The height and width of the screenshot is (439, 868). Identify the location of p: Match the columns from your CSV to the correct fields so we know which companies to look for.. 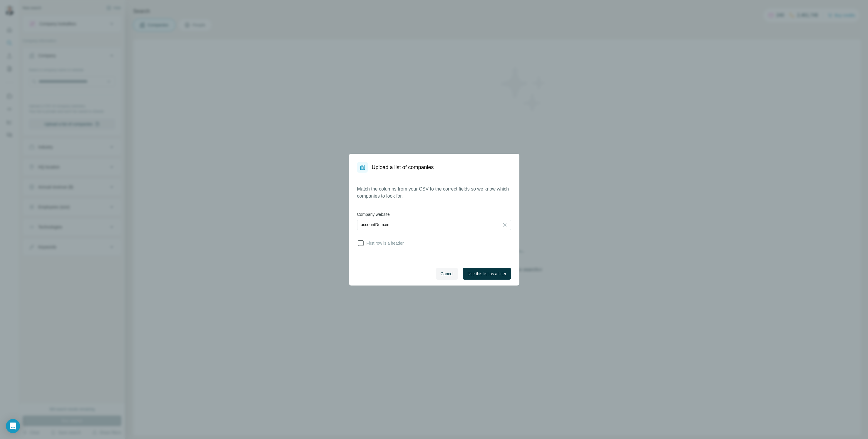
(434, 193).